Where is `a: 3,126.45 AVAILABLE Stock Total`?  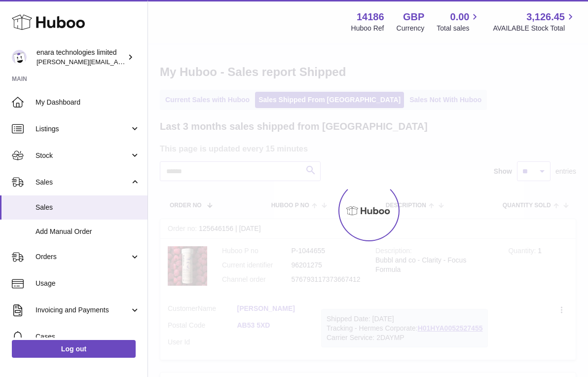
a: 3,126.45 AVAILABLE Stock Total is located at coordinates (535, 22).